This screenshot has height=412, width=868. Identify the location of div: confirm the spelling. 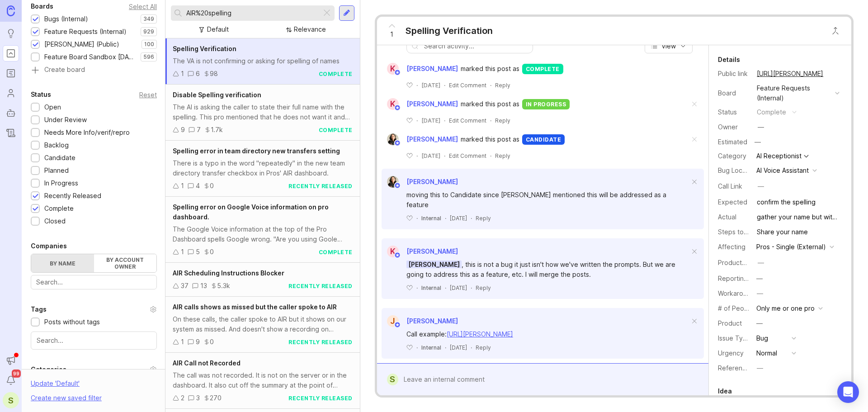
(786, 202).